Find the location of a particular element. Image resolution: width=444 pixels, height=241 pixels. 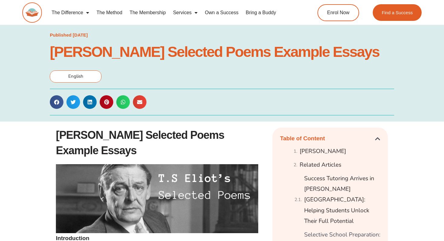

div: Share on facebook is located at coordinates (56, 102).